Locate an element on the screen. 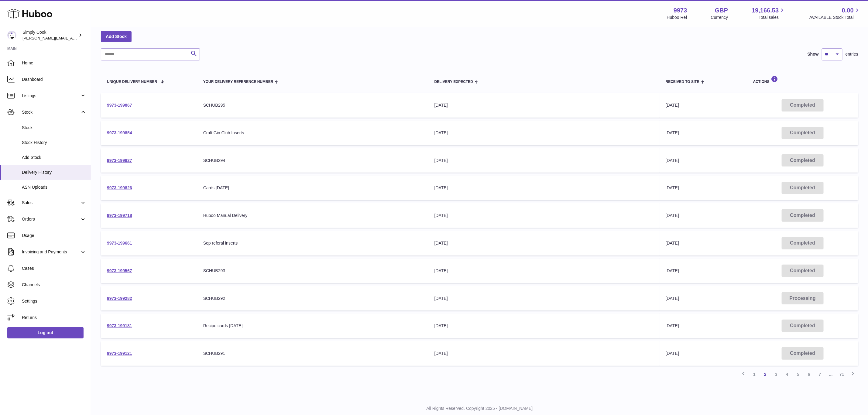 The image size is (868, 415). span: 0.00 is located at coordinates (848, 10).